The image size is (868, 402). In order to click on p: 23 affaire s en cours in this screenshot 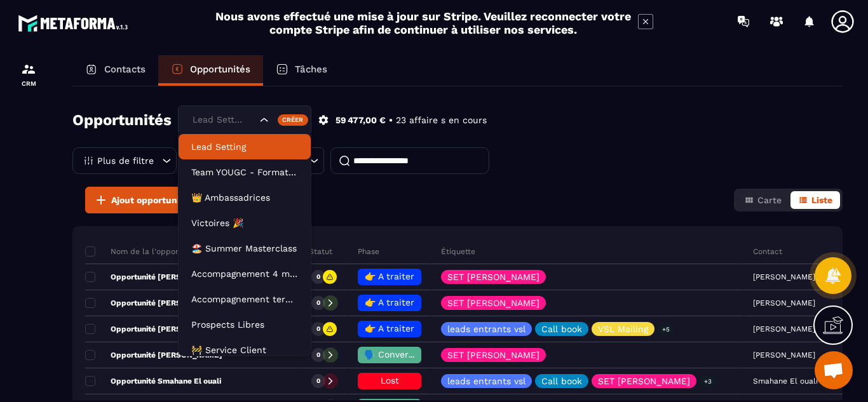, I will do `click(441, 120)`.